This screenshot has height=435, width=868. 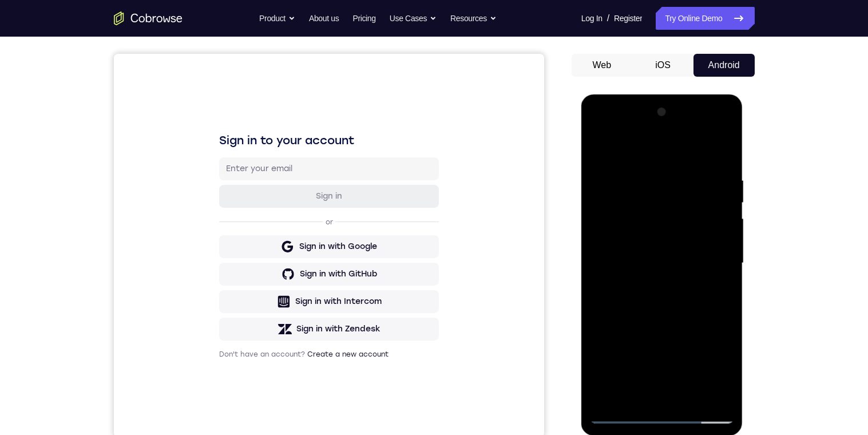 What do you see at coordinates (224, 192) in the screenshot?
I see `div: Sign in with Google` at bounding box center [224, 192].